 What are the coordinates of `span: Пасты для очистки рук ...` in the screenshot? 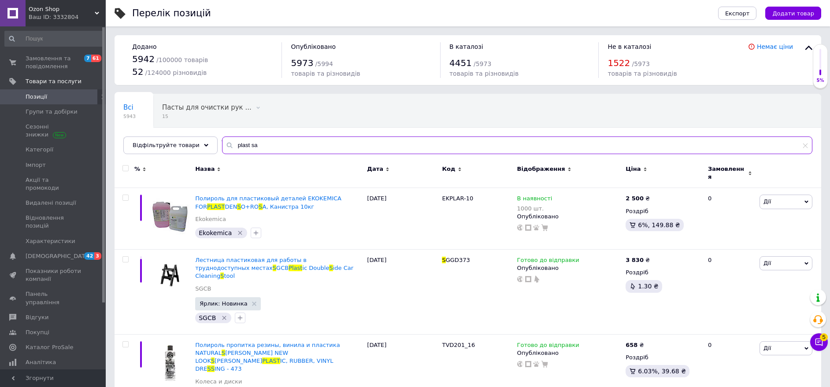 It's located at (207, 107).